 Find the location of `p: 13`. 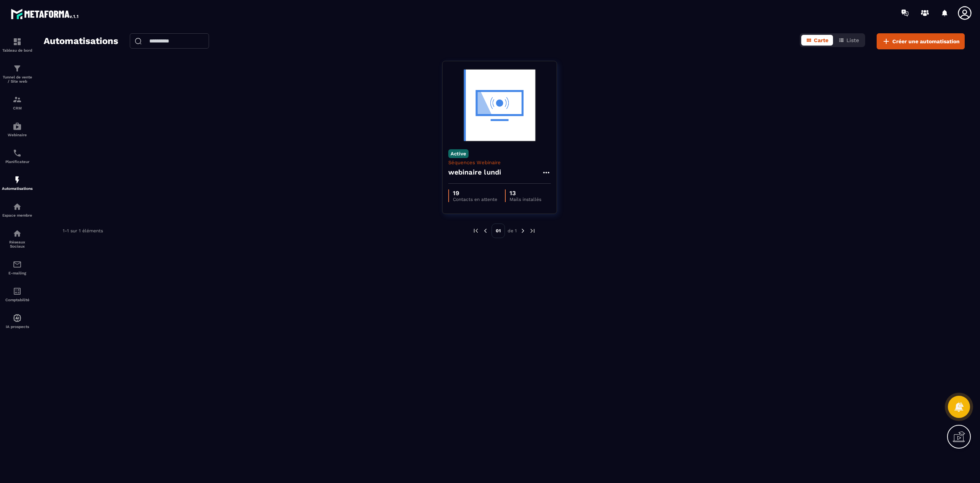

p: 13 is located at coordinates (525, 193).